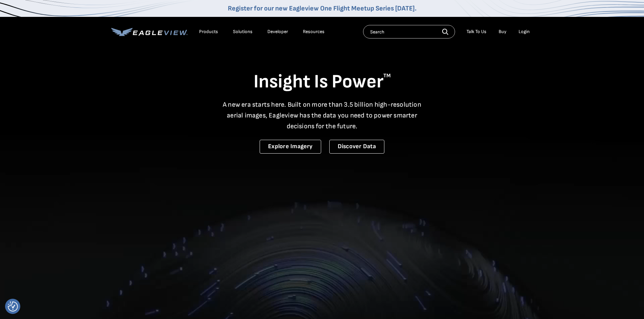  Describe the element at coordinates (387, 76) in the screenshot. I see `sup: TM` at that location.